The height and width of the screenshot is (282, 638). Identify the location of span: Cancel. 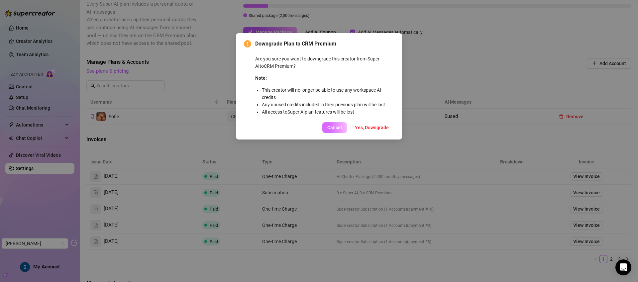
(335, 128).